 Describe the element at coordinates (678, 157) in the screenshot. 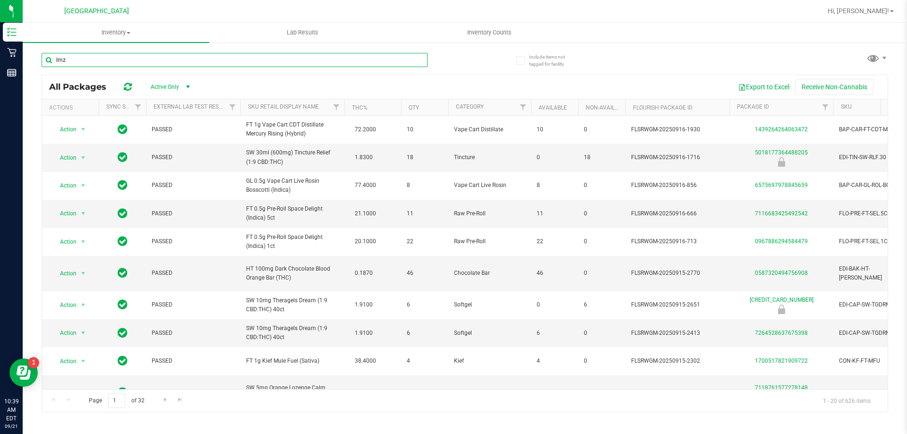

I see `span: FLSRWGM-20250916-1716` at that location.